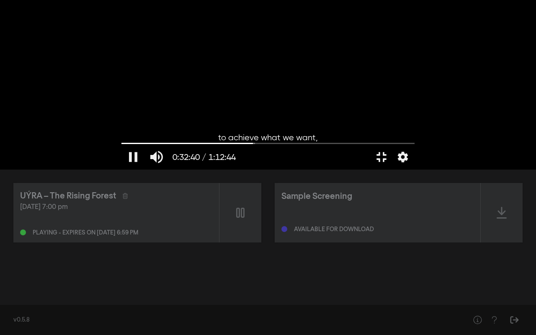 The width and height of the screenshot is (536, 335). What do you see at coordinates (204, 157) in the screenshot?
I see `button: 0:32:40 / 1:12:44` at bounding box center [204, 157].